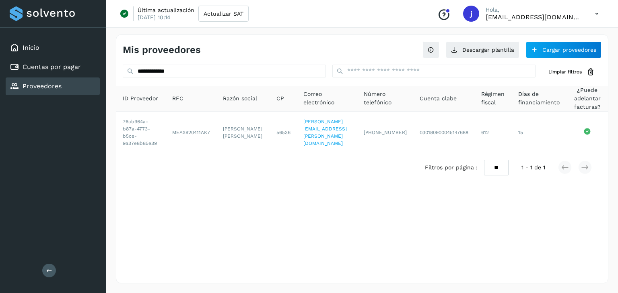 The width and height of the screenshot is (618, 293). What do you see at coordinates (140, 99) in the screenshot?
I see `span: ID Proveedor` at bounding box center [140, 99].